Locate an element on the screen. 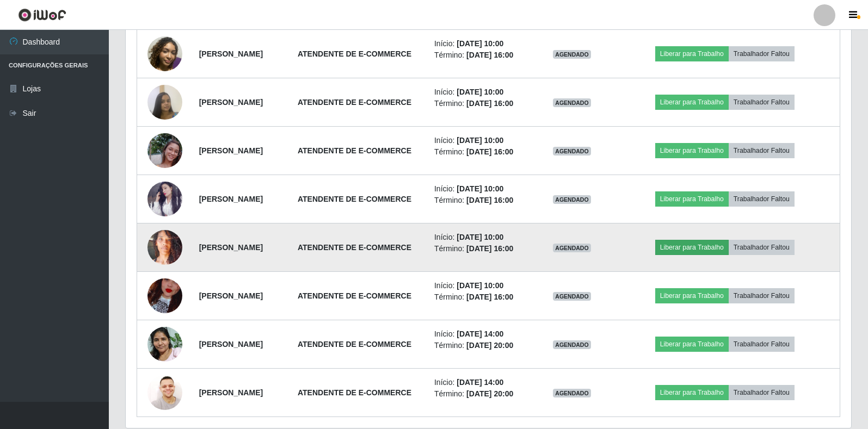 Image resolution: width=868 pixels, height=429 pixels. img: 1756721929022.jpeg is located at coordinates (165, 344).